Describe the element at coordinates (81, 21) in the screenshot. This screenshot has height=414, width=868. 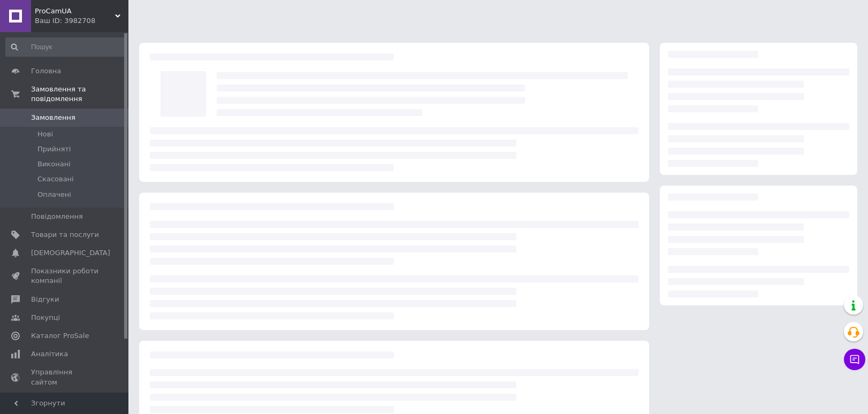
I see `div: Ваш ID: 3982708` at that location.